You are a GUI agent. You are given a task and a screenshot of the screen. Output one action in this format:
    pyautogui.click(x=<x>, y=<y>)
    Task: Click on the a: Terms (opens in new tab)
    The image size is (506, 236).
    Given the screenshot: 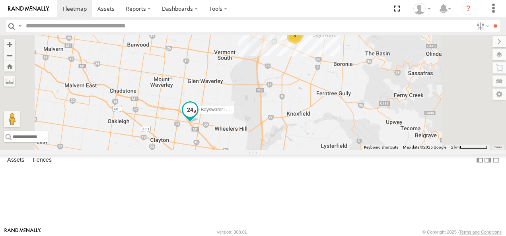 What is the action you would take?
    pyautogui.click(x=498, y=148)
    